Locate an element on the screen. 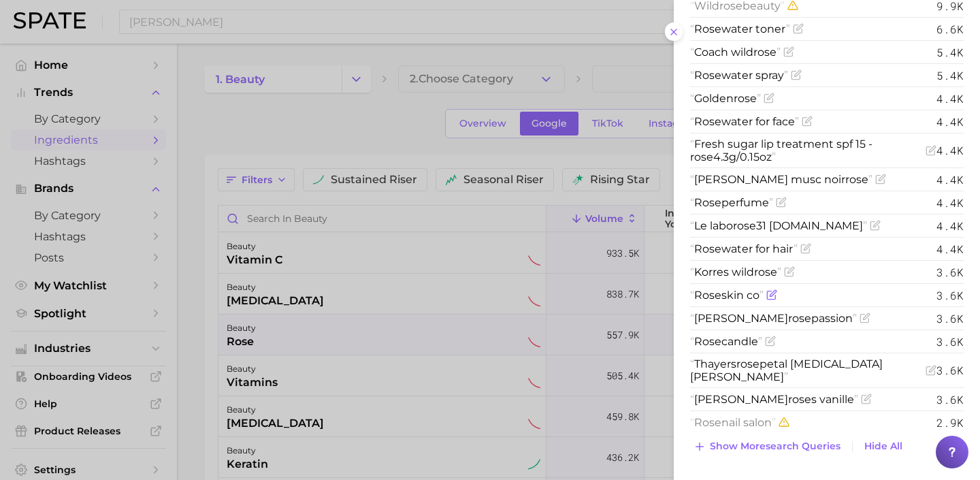  span: nail salon is located at coordinates (733, 422).